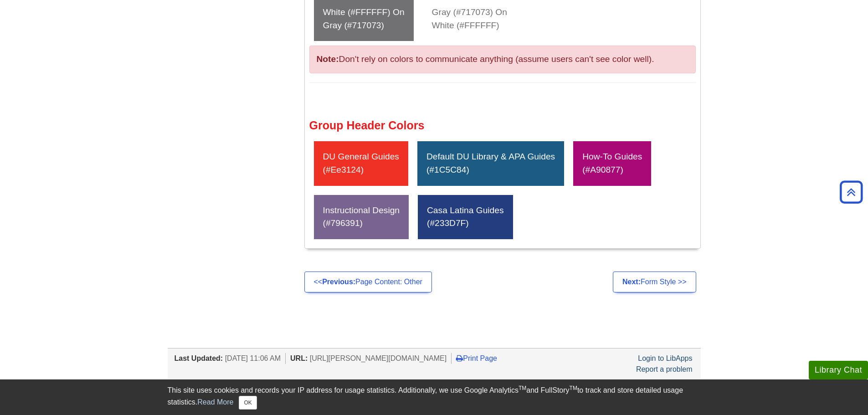 The width and height of the screenshot is (868, 415). I want to click on button: Close, so click(248, 403).